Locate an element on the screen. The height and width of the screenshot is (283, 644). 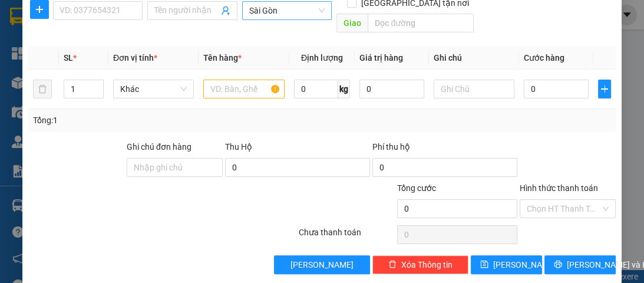
label: Hình thức thanh toán is located at coordinates (558, 187).